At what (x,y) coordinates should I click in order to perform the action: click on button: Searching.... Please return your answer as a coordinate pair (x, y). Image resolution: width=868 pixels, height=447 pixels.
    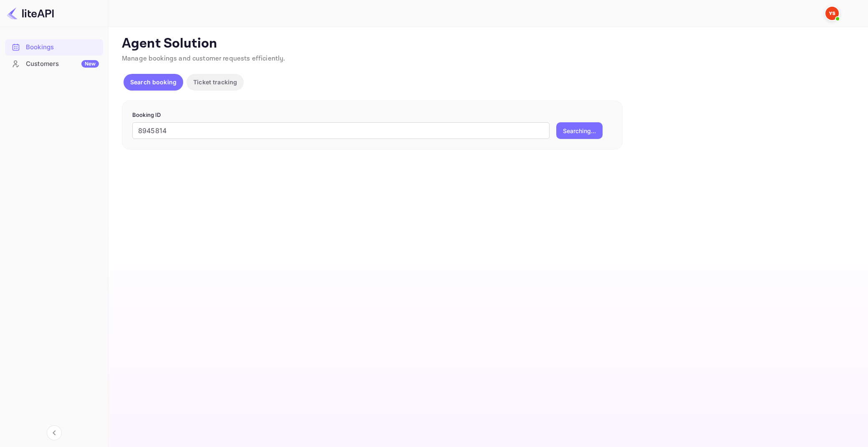
    Looking at the image, I should click on (579, 130).